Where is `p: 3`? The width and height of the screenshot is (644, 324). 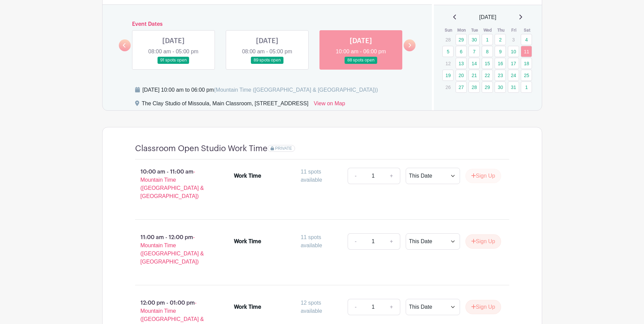
p: 3 is located at coordinates (513, 39).